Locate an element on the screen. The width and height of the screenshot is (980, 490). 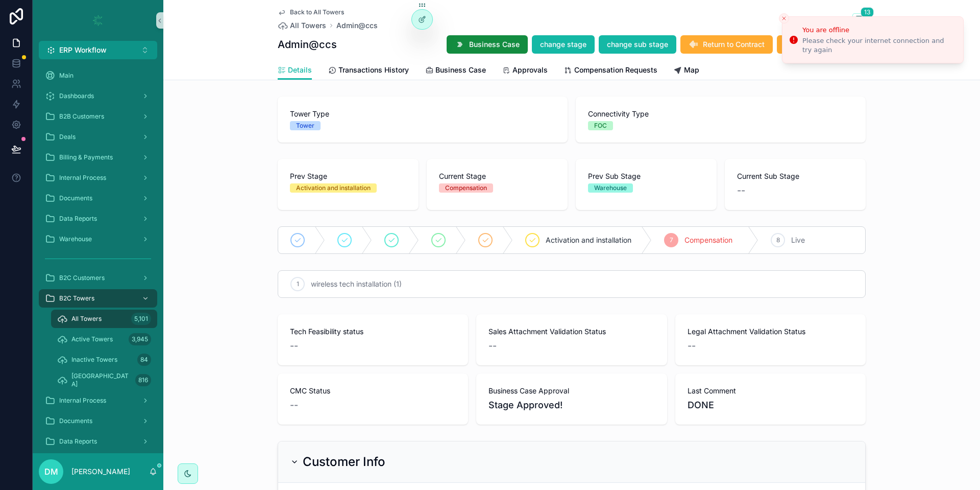
span: 8 is located at coordinates (778, 240).